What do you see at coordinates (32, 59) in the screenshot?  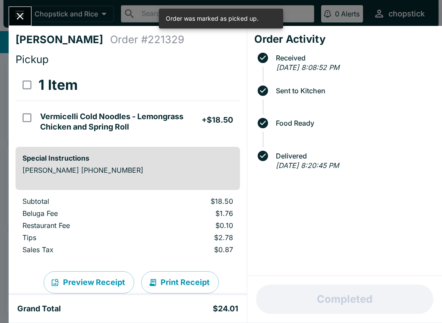 I see `span: Pickup` at bounding box center [32, 59].